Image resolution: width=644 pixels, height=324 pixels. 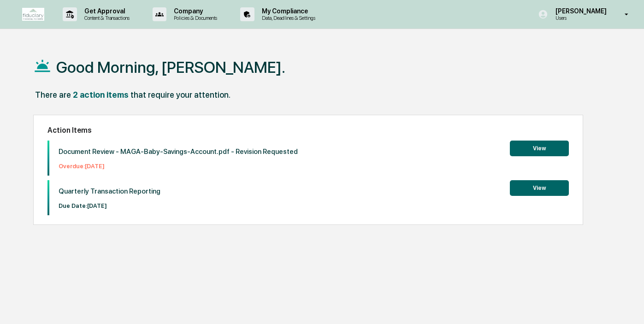 What do you see at coordinates (194, 18) in the screenshot?
I see `p: Policies & Documents` at bounding box center [194, 18].